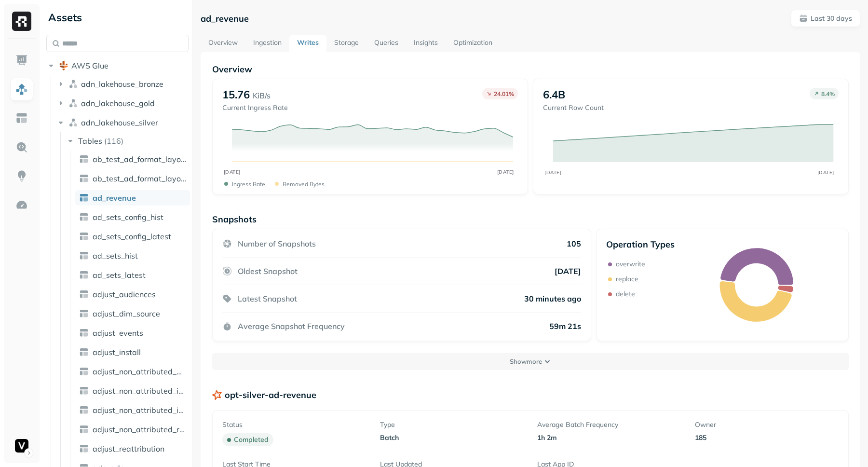 The height and width of the screenshot is (467, 868). What do you see at coordinates (826, 18) in the screenshot?
I see `button: Last 30 days` at bounding box center [826, 18].